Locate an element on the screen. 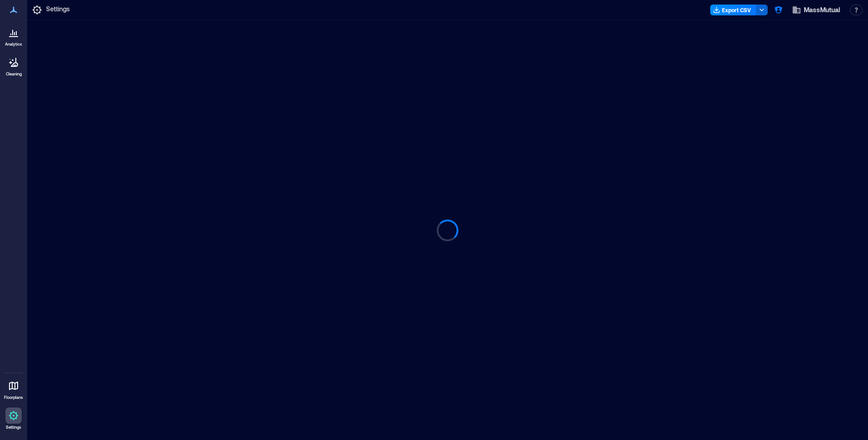 This screenshot has height=440, width=868. p: Floorplans is located at coordinates (14, 398).